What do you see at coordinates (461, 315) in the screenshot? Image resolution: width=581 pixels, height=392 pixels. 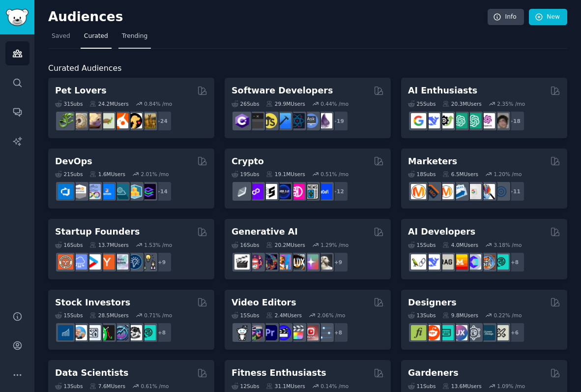 I see `div: 9.8M Users` at bounding box center [461, 315].